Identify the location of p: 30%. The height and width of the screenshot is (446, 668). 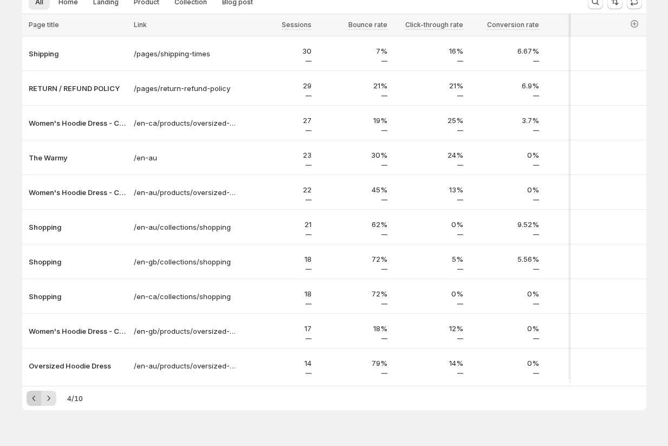
(353, 155).